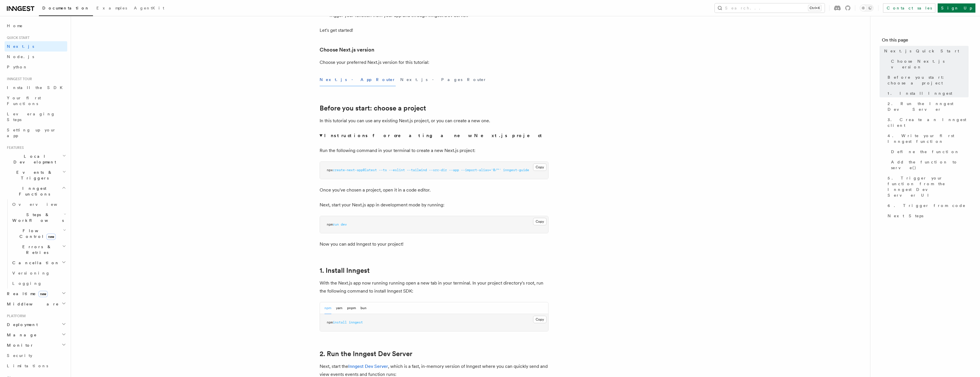  I want to click on span: inngest-guide, so click(516, 170).